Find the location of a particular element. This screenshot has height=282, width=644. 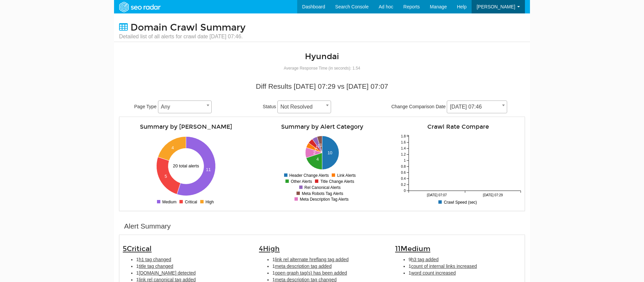

img: SEORadar is located at coordinates (139, 7).